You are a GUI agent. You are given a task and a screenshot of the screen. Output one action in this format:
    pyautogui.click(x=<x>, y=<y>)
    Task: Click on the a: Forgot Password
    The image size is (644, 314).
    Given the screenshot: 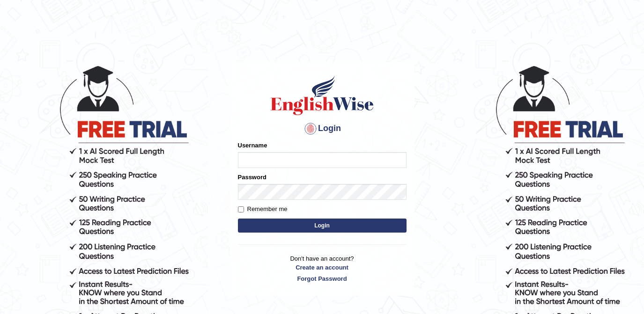 What is the action you would take?
    pyautogui.click(x=322, y=279)
    